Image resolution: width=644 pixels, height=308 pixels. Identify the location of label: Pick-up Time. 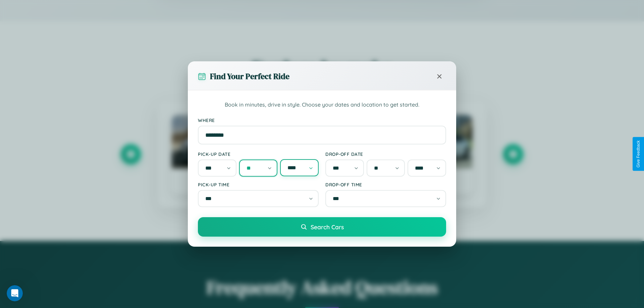
(258, 184).